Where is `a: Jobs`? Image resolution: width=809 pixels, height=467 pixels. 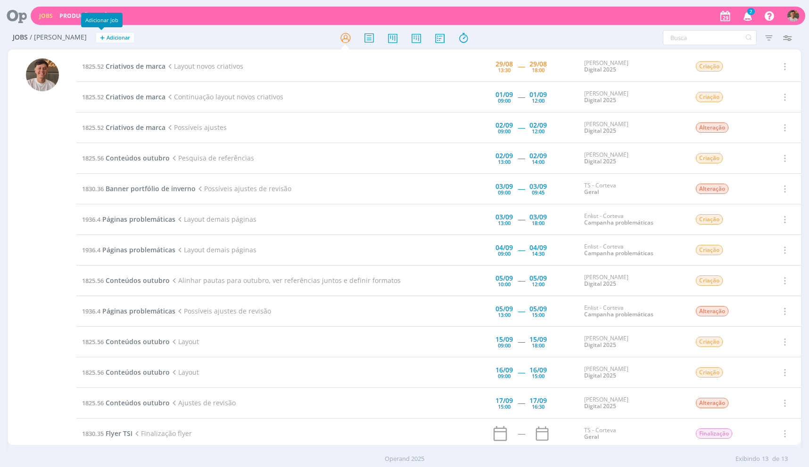 a: Jobs is located at coordinates (46, 16).